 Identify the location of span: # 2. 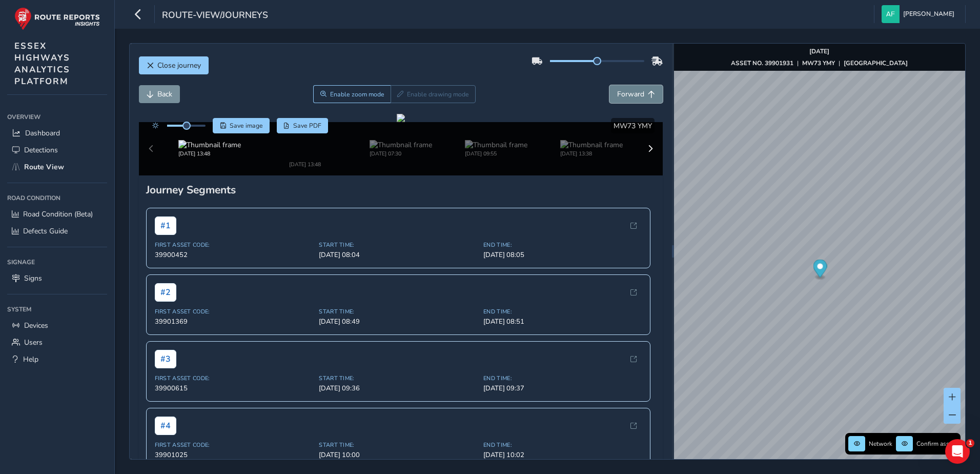
(166, 292).